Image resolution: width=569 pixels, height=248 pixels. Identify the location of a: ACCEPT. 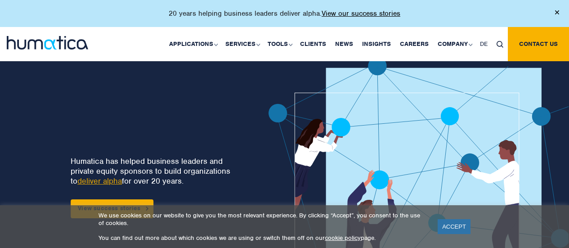
(454, 226).